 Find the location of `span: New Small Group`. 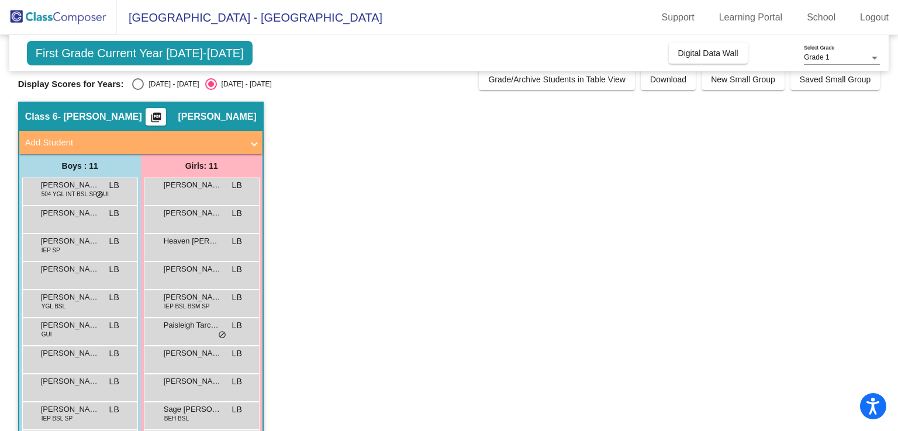

span: New Small Group is located at coordinates (743, 79).